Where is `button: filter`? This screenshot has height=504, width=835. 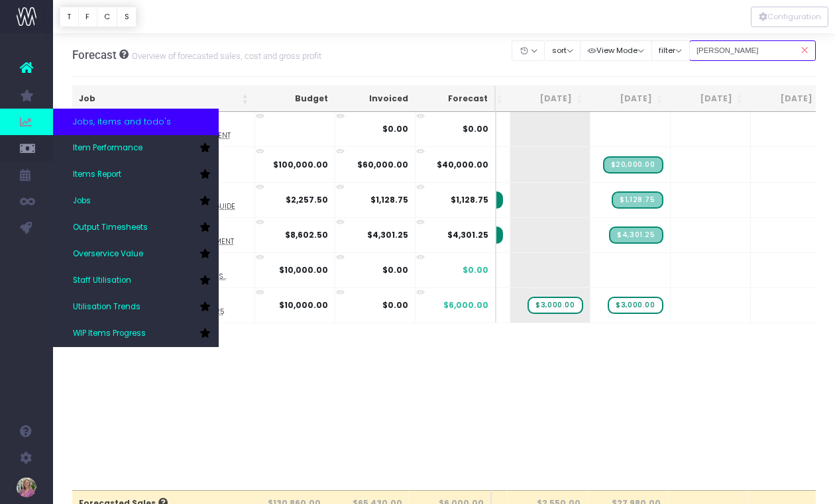
button: filter is located at coordinates (671, 50).